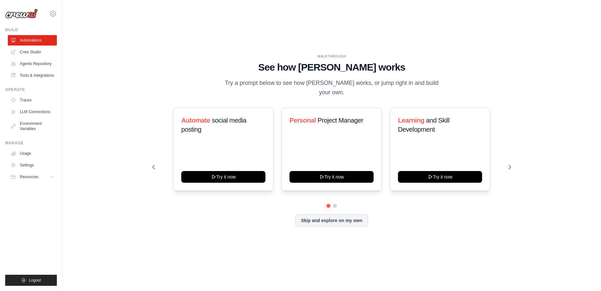  I want to click on a: Settings, so click(32, 165).